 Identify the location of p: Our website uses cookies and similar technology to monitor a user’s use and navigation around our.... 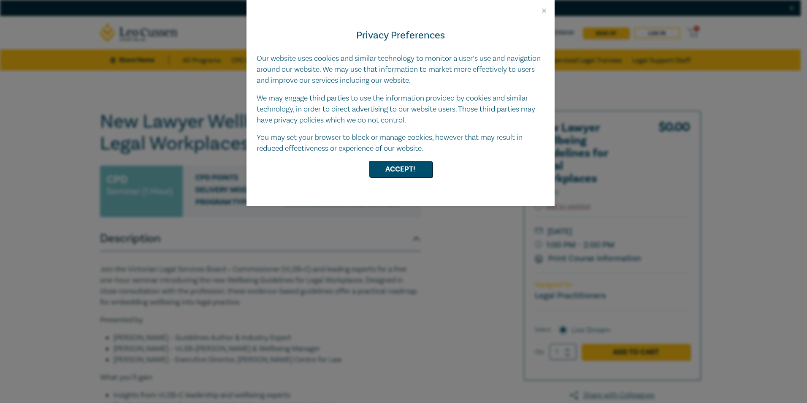
(401, 70).